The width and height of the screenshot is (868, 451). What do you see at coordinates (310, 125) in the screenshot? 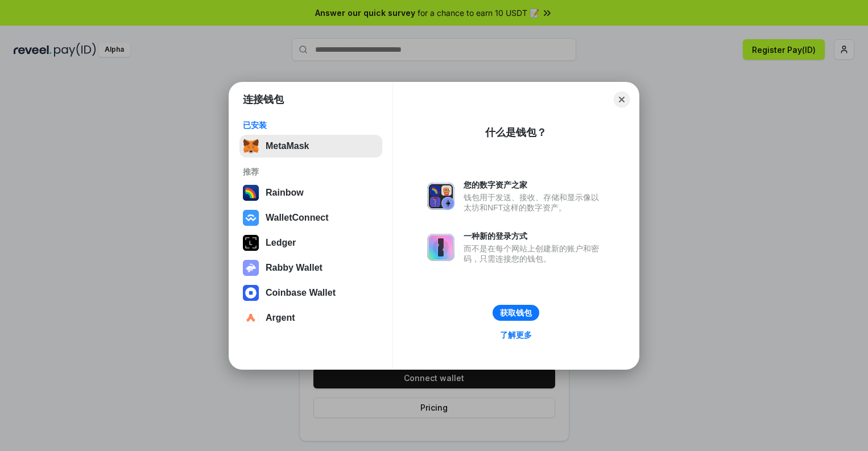
I see `div: 已安装` at bounding box center [310, 125].